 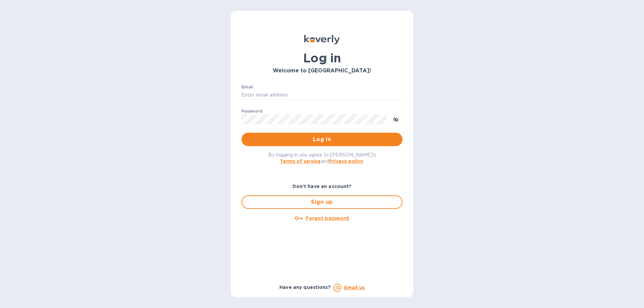 What do you see at coordinates (346, 162) in the screenshot?
I see `a: Privacy policy` at bounding box center [346, 162].